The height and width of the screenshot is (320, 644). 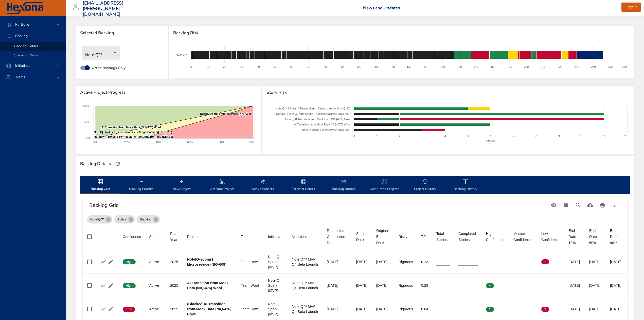 I want to click on div: backlog-tab, so click(x=355, y=185).